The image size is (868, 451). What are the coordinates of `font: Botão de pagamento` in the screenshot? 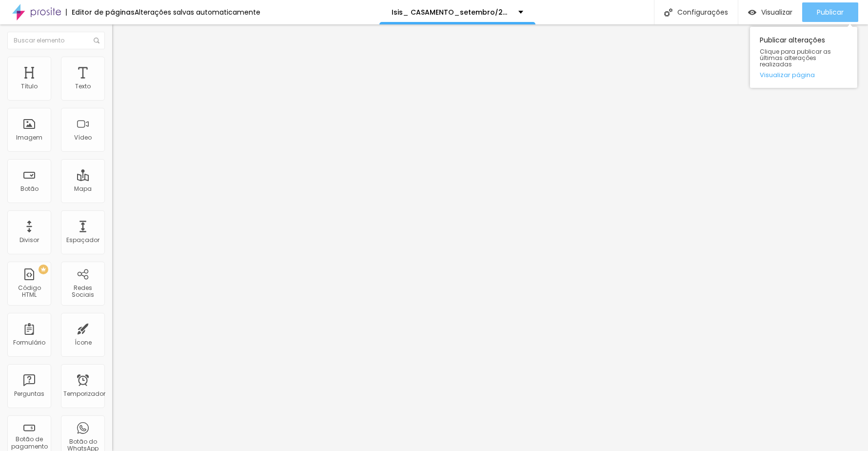 It's located at (29, 442).